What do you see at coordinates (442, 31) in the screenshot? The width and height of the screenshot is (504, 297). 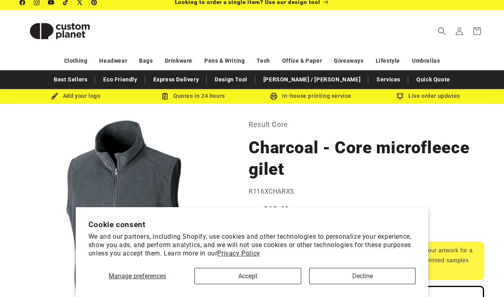 I see `summary: Search` at bounding box center [442, 31].